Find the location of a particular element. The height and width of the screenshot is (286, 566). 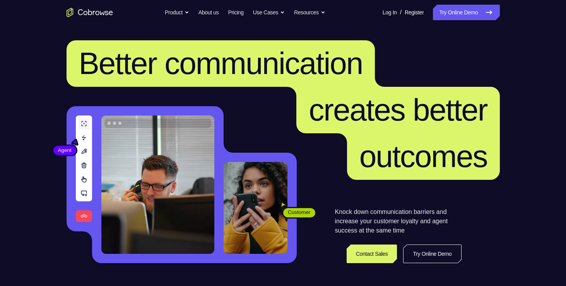

a: Pricing is located at coordinates (236, 12).